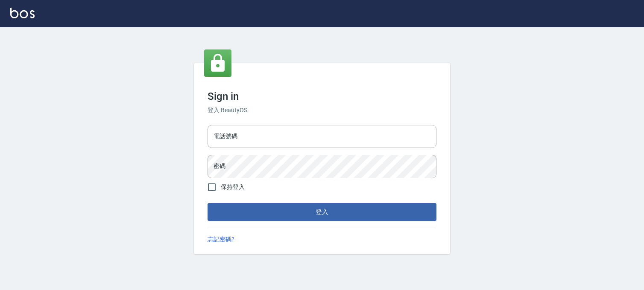 This screenshot has width=644, height=290. I want to click on img: Logo, so click(22, 13).